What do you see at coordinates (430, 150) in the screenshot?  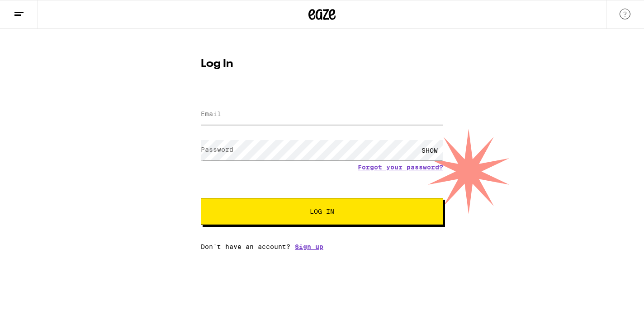 I see `div: SHOW` at bounding box center [430, 150].